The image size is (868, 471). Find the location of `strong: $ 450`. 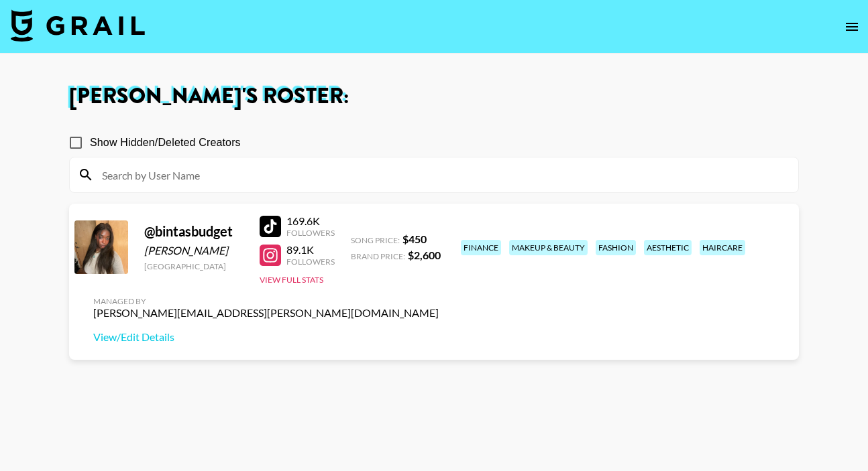

strong: $ 450 is located at coordinates (415, 239).